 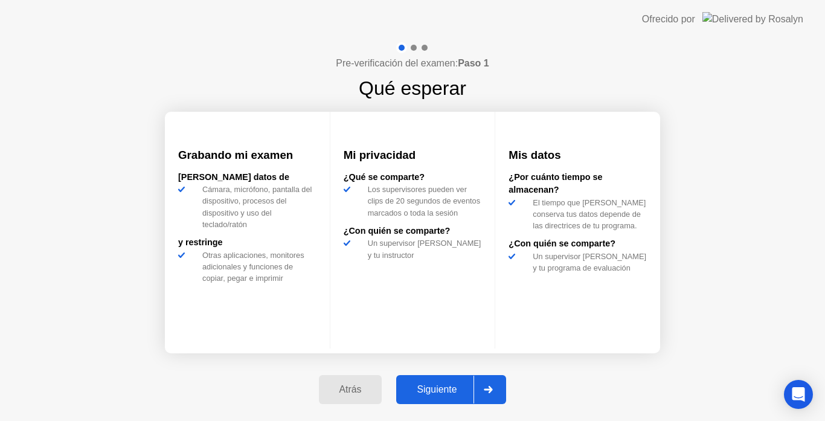 I want to click on h3: Grabando mi examen, so click(x=247, y=155).